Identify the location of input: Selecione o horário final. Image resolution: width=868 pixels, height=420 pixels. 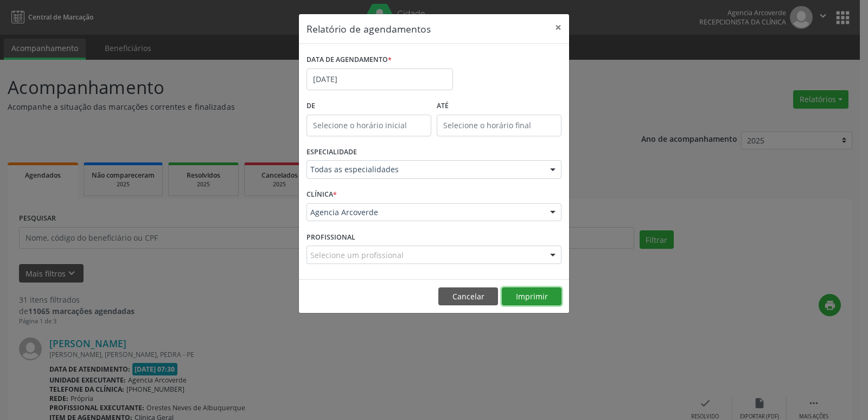
(499, 126).